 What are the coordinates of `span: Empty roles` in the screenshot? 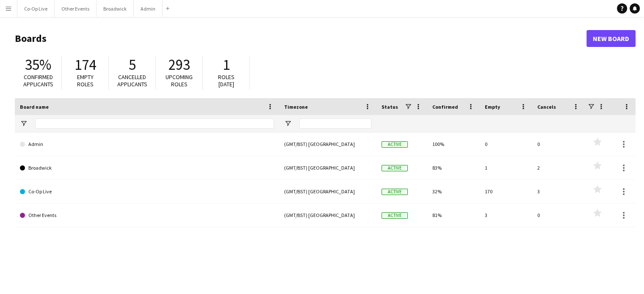 It's located at (85, 80).